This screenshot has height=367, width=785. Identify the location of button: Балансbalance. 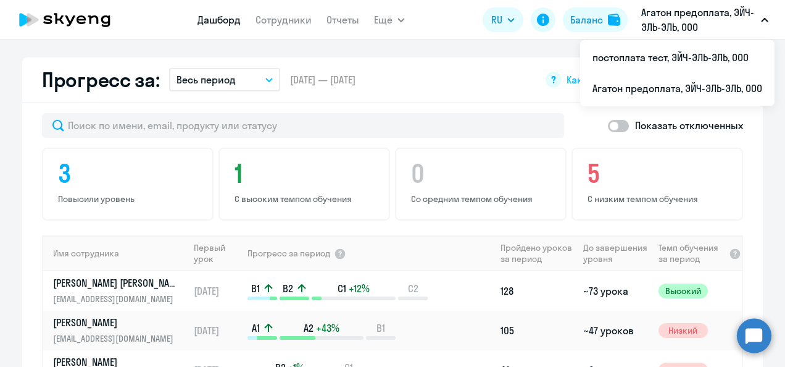
(595, 20).